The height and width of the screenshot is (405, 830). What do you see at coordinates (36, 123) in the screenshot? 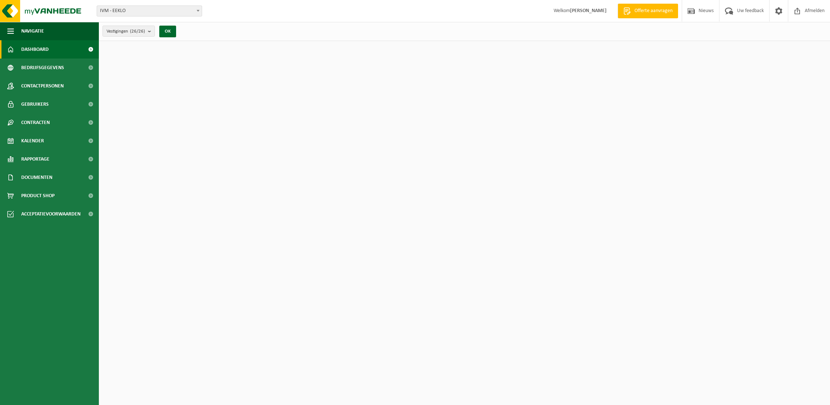
I see `span: Contracten` at bounding box center [36, 123].